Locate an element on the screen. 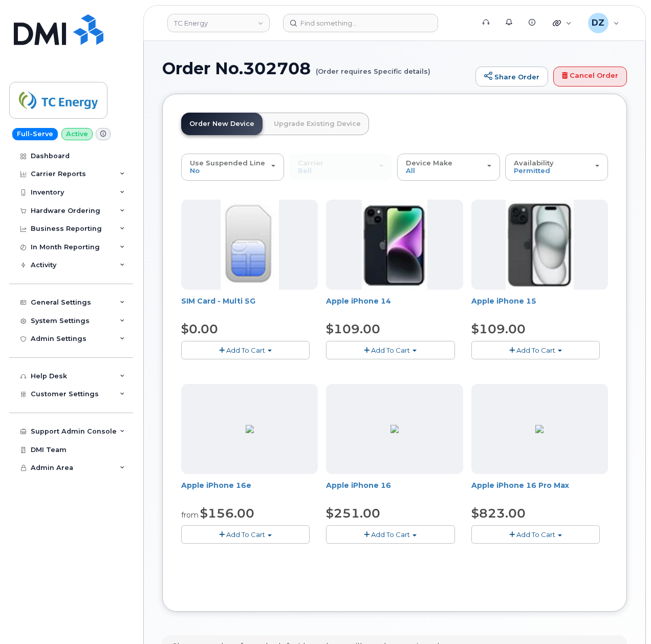 Image resolution: width=651 pixels, height=644 pixels. div: Apple iPhone 16 is located at coordinates (394, 491).